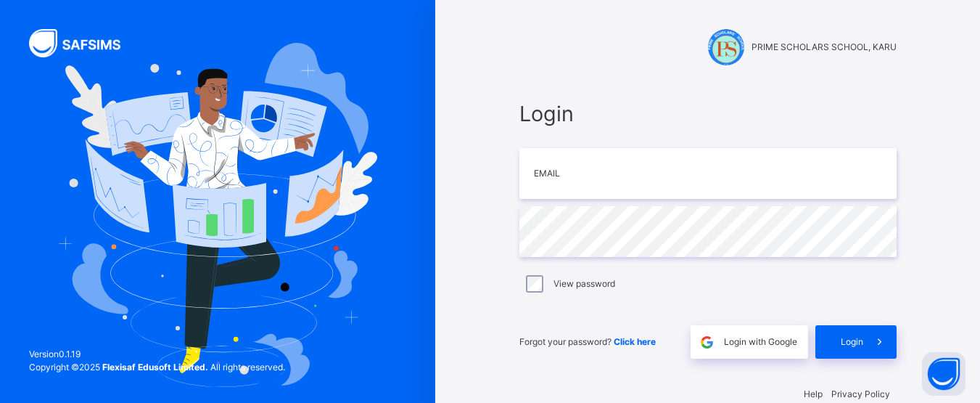 This screenshot has width=980, height=403. What do you see at coordinates (584, 284) in the screenshot?
I see `label: View password` at bounding box center [584, 284].